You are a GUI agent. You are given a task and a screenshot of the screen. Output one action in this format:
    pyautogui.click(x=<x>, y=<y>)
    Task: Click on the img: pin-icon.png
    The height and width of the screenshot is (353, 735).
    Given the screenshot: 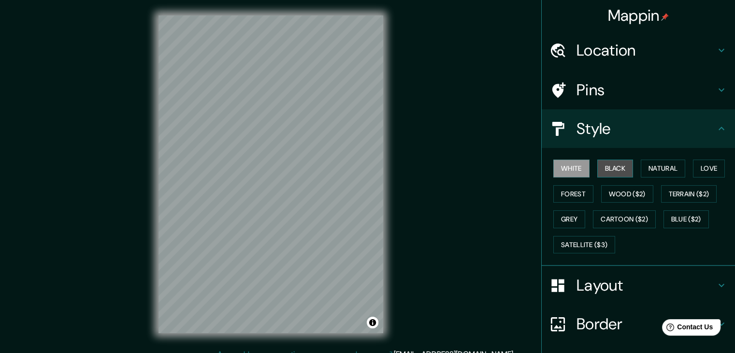 What is the action you would take?
    pyautogui.click(x=665, y=17)
    